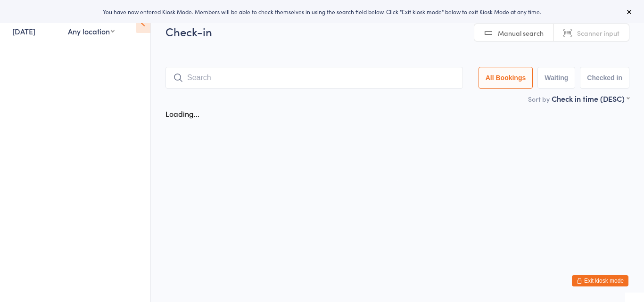  What do you see at coordinates (556, 78) in the screenshot?
I see `button: Waiting` at bounding box center [556, 78].